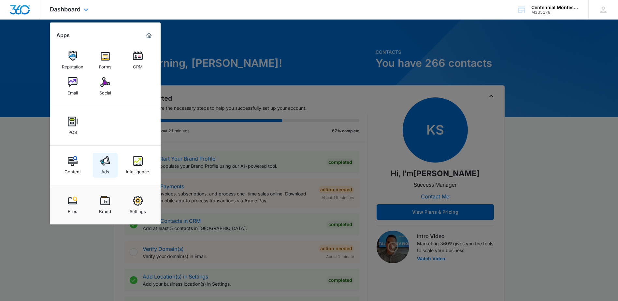  Describe the element at coordinates (105, 65) in the screenshot. I see `div: Forms` at that location.